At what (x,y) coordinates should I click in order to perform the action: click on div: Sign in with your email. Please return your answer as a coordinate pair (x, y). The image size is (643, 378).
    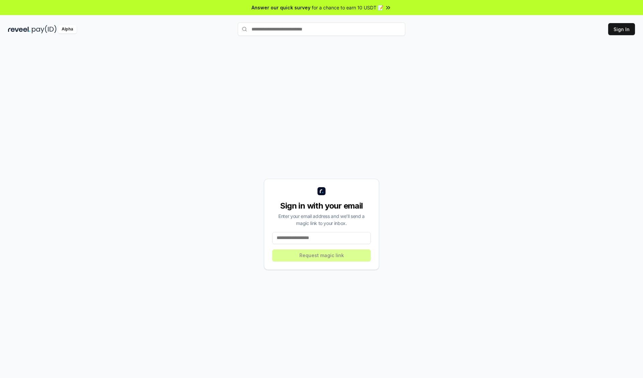
    Looking at the image, I should click on (321, 206).